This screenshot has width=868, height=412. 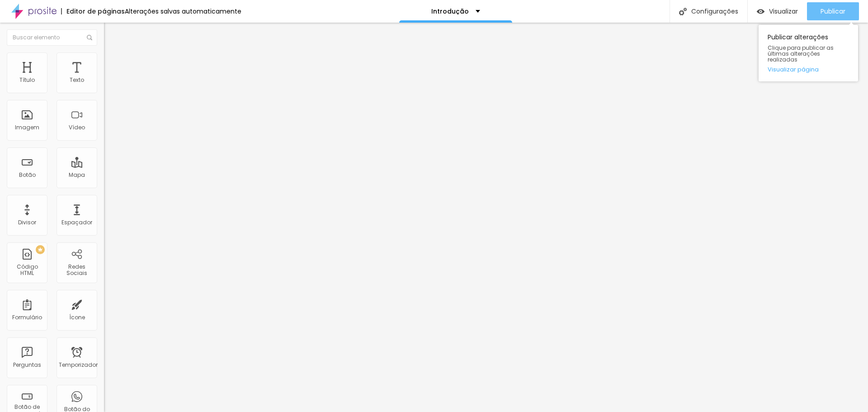 I want to click on font: Espaçador, so click(x=77, y=222).